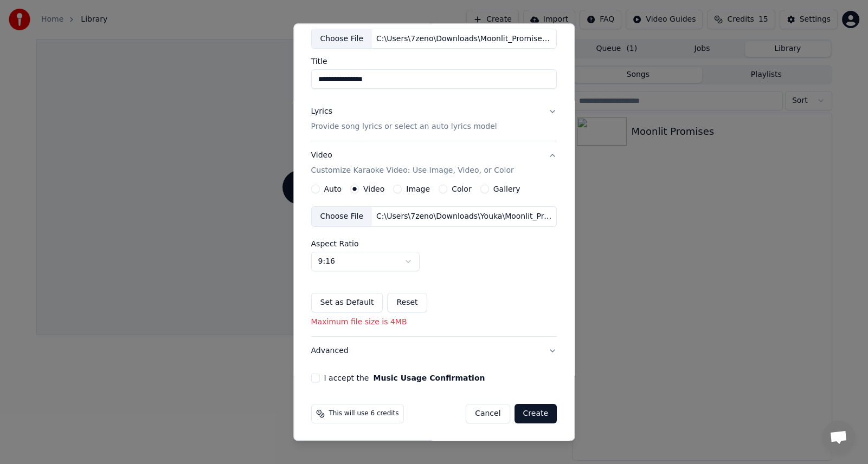 The width and height of the screenshot is (868, 464). What do you see at coordinates (333, 190) in the screenshot?
I see `label: Auto` at bounding box center [333, 190].